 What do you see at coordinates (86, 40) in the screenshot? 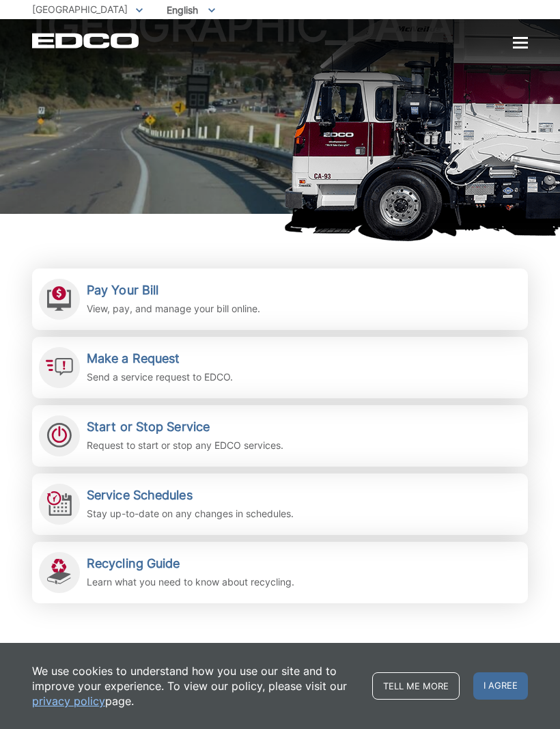
I see `a: EDCD logo. Return to the homepage.` at bounding box center [86, 40].